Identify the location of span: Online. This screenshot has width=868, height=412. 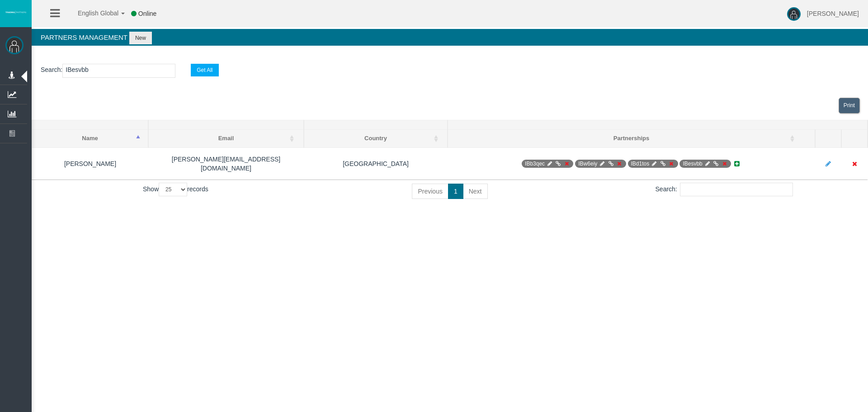
(147, 13).